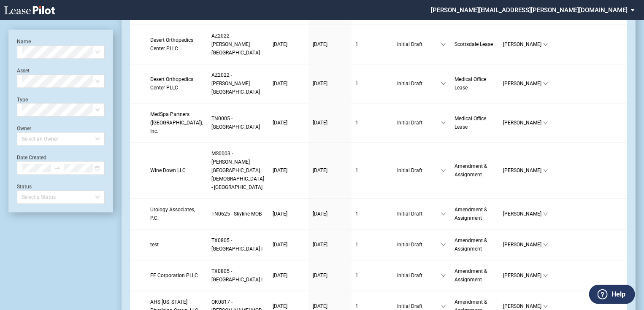 The image size is (644, 310). I want to click on span: TX0805 - SouthWest Medical Plaza I, so click(237, 245).